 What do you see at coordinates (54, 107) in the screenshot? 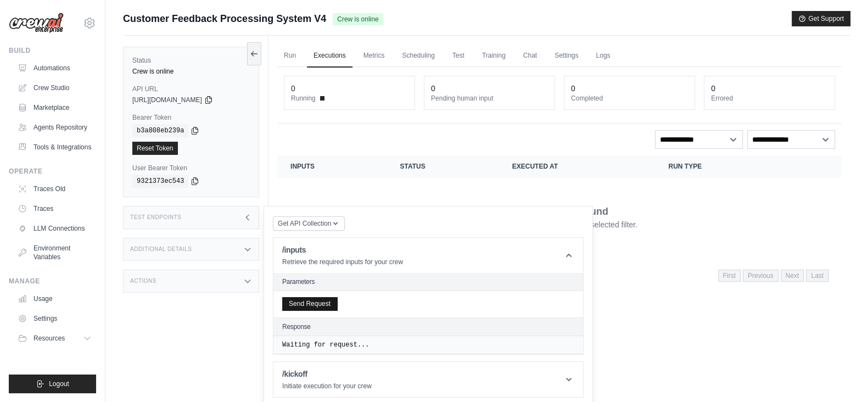
I see `a: Marketplace` at bounding box center [54, 107].